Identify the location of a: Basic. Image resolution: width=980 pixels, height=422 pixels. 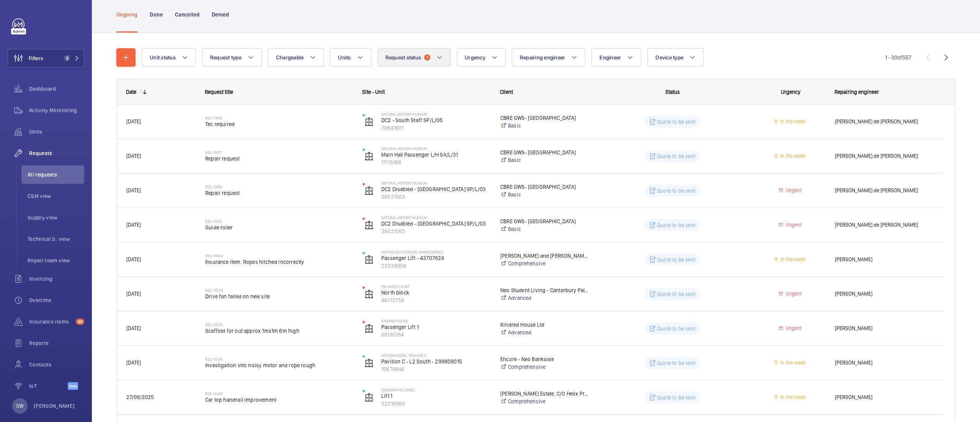
(544, 194).